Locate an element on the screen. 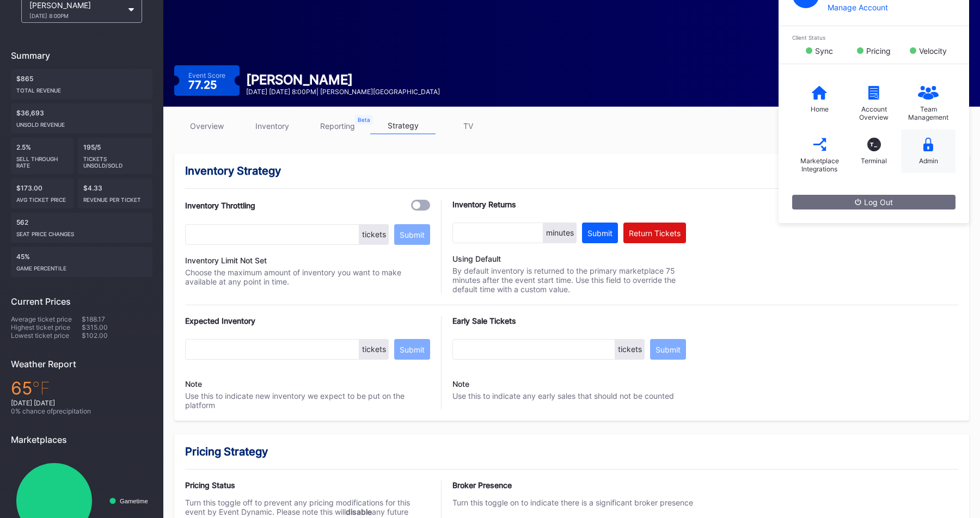 The width and height of the screenshot is (980, 518). div: Revenue per ticket is located at coordinates (115, 197).